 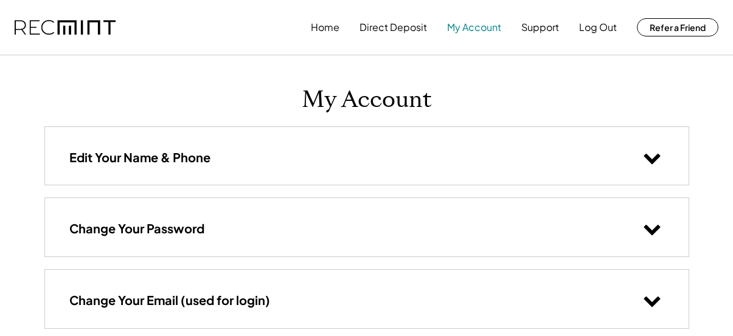 What do you see at coordinates (170, 300) in the screenshot?
I see `h3: Change Your Email (used for login)` at bounding box center [170, 300].